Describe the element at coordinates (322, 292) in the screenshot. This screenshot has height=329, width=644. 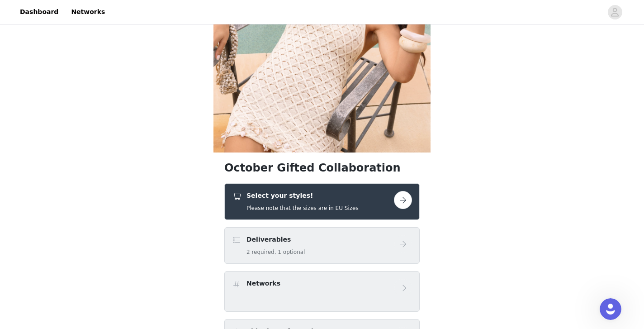
I see `div: Networks` at that location.